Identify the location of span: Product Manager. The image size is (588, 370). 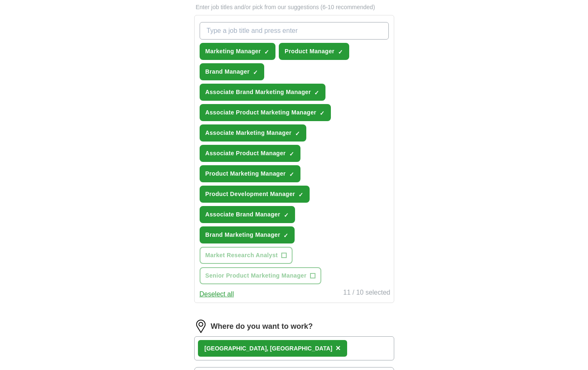
(309, 51).